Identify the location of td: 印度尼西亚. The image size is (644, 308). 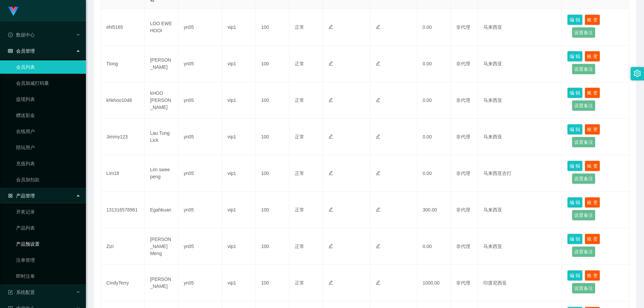
(519, 283).